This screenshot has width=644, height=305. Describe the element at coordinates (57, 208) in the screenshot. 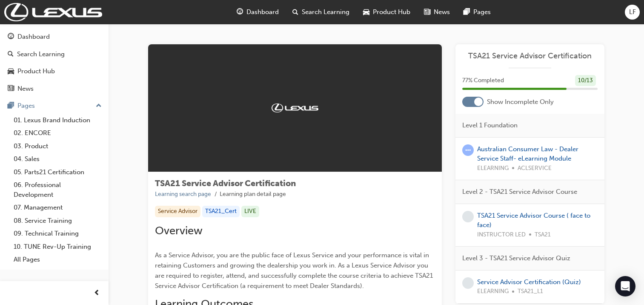

I see `a: 07. Management` at that location.